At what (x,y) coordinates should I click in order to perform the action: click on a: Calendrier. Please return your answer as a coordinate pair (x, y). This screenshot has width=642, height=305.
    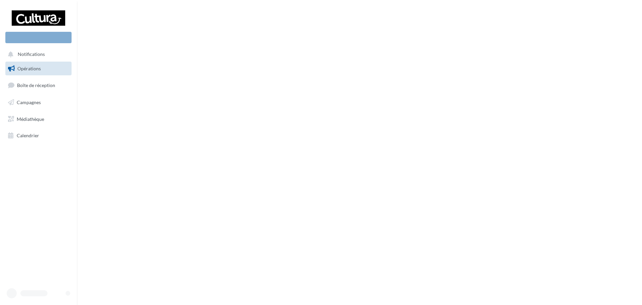
    Looking at the image, I should click on (38, 135).